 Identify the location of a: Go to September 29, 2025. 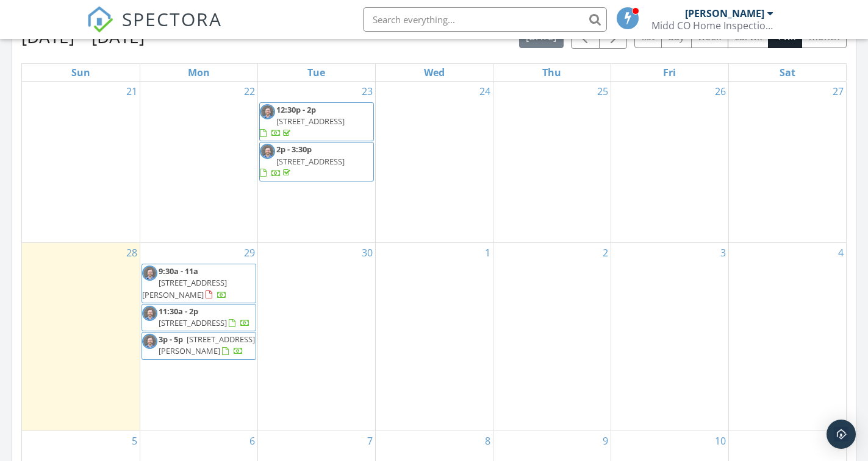
(249, 253).